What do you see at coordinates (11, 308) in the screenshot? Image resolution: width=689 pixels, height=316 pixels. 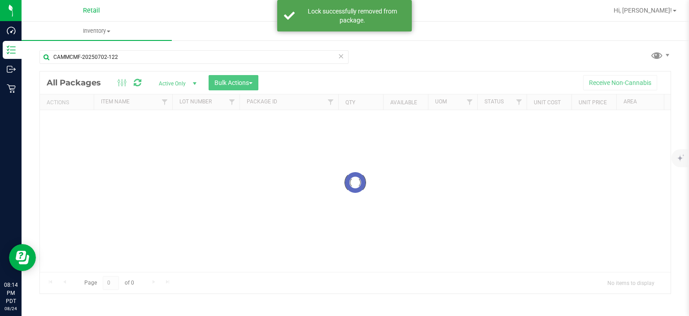 I see `p: 08/24` at bounding box center [11, 308].